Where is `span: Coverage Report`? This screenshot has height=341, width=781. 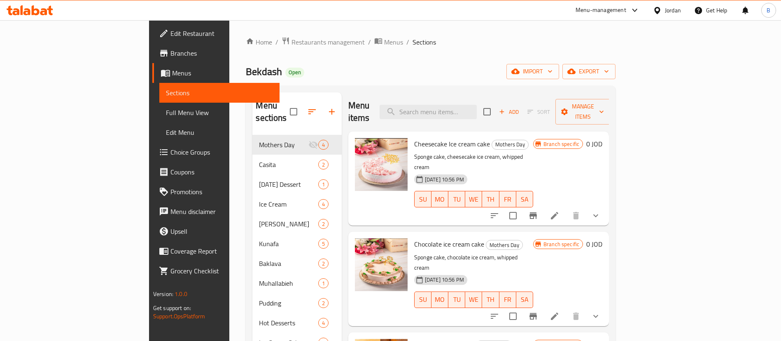
span: Coverage Report is located at coordinates (222, 251).